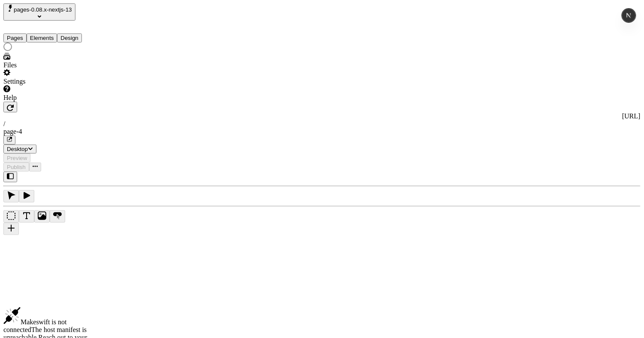 The image size is (644, 338). I want to click on span: Publish, so click(16, 167).